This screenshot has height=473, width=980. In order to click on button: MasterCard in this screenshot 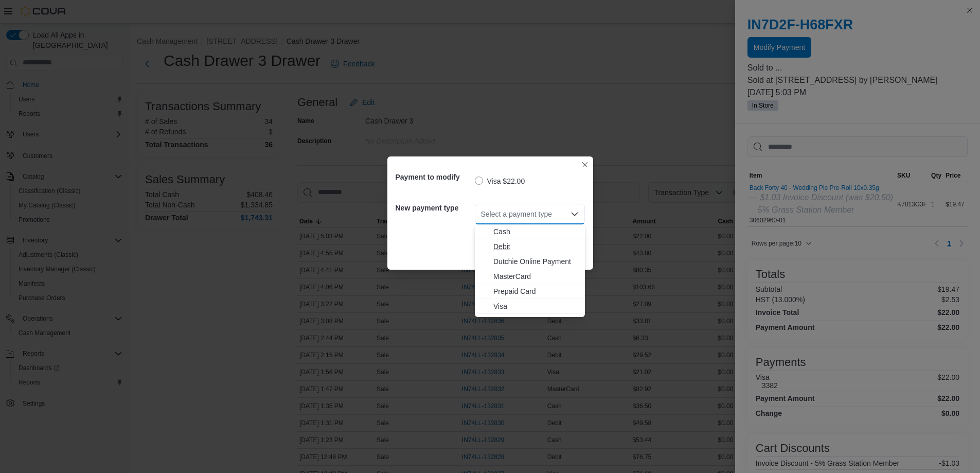, I will do `click(530, 276)`.